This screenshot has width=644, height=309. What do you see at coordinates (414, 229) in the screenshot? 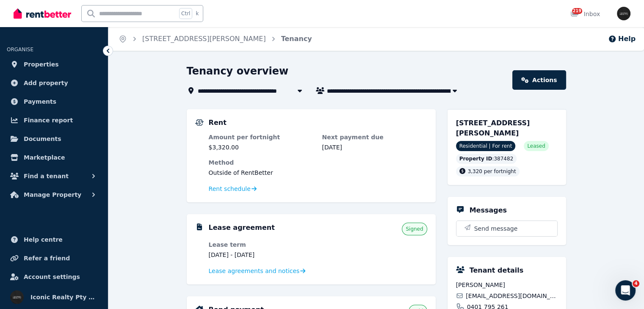
I see `span: Signed` at bounding box center [414, 229].